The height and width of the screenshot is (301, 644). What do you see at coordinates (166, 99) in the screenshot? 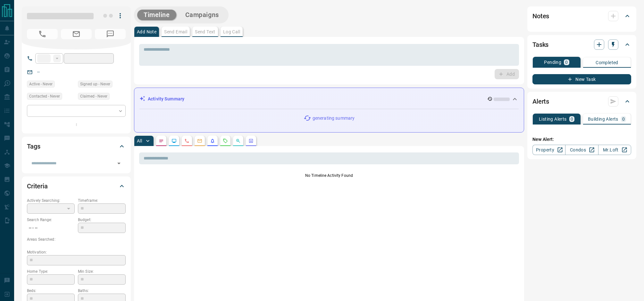
I see `p: Activity Summary` at bounding box center [166, 99].